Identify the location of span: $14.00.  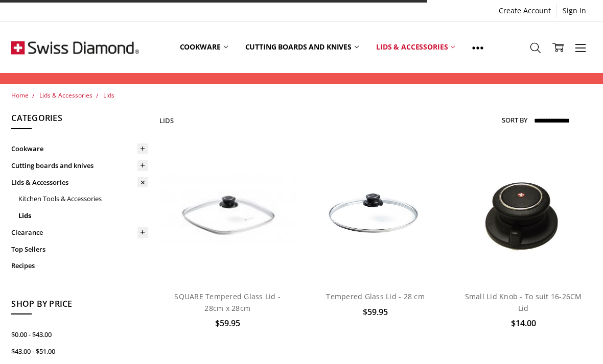
(523, 323).